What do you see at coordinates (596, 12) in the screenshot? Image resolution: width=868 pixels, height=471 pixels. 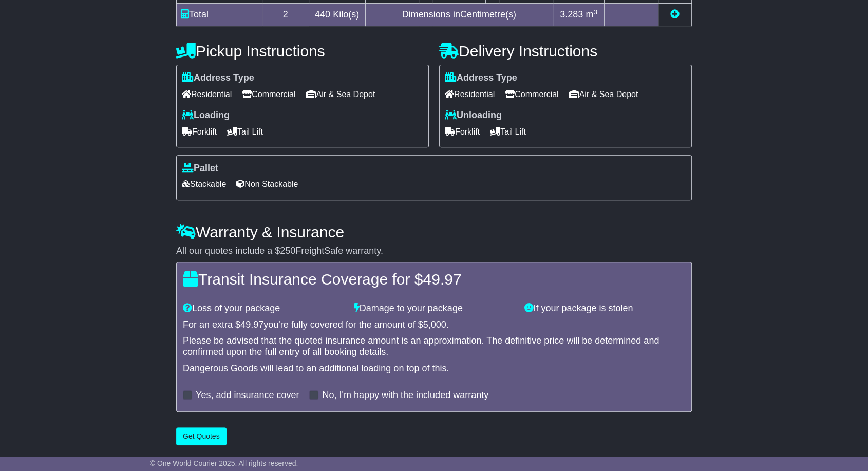 I see `sup: 3` at bounding box center [596, 12].